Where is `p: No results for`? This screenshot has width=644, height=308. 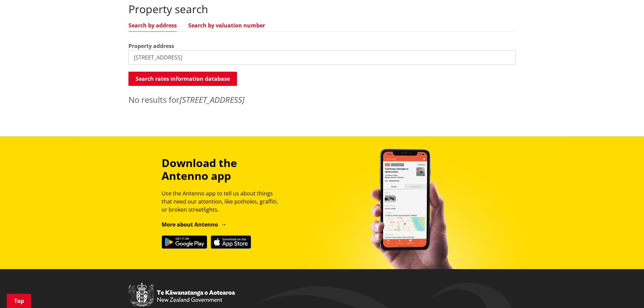
p: No results for is located at coordinates (322, 100).